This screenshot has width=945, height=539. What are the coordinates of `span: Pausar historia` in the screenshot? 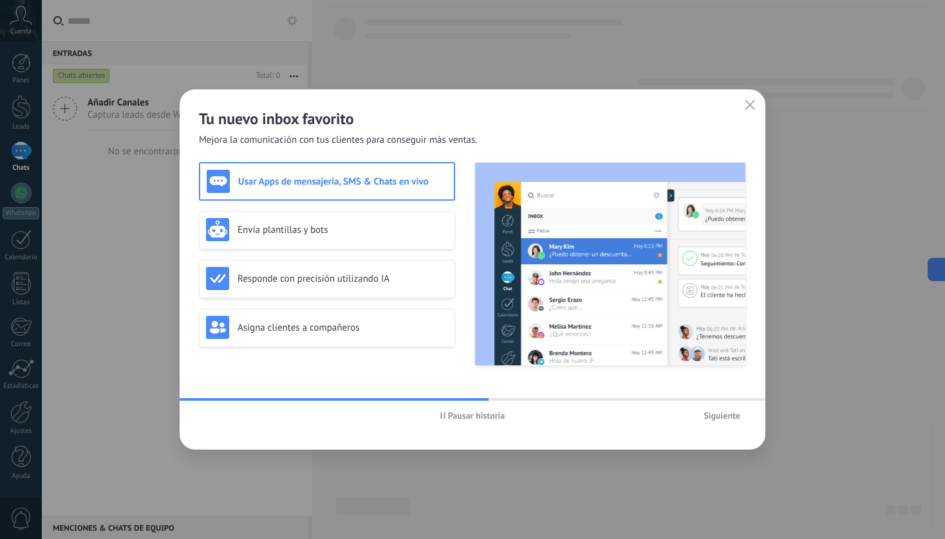 It's located at (476, 416).